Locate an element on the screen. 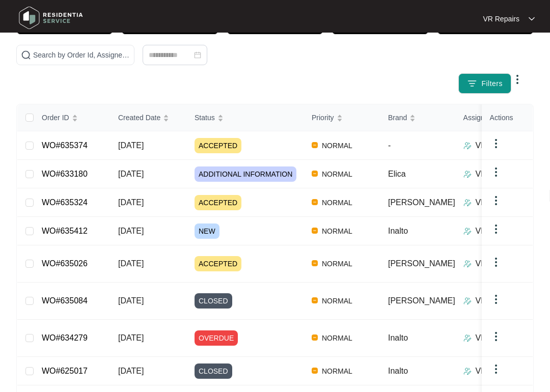 The width and height of the screenshot is (550, 392). a: WO#625017 is located at coordinates (64, 371).